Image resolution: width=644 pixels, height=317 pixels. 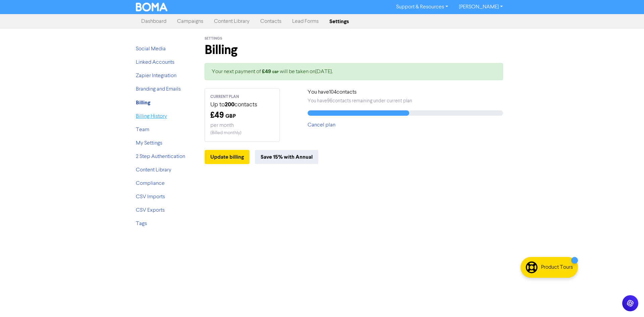 I want to click on img: BOMA Logo, so click(x=151, y=7).